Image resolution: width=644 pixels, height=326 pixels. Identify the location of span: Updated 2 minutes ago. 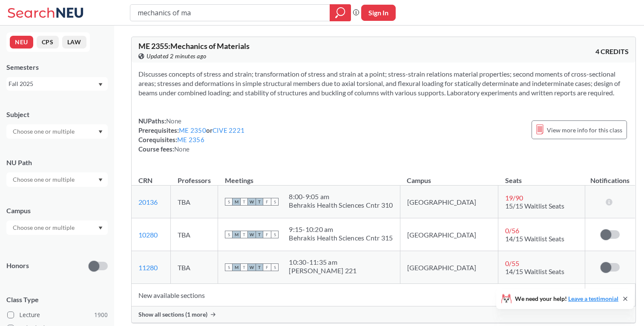
(176, 56).